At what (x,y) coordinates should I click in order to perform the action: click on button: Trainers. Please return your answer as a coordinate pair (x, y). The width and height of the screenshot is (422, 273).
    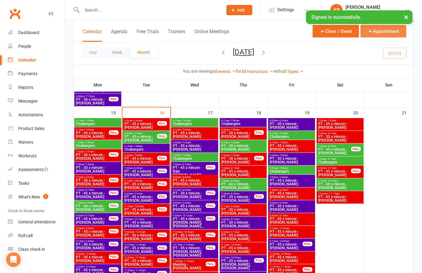
    Looking at the image, I should click on (176, 35).